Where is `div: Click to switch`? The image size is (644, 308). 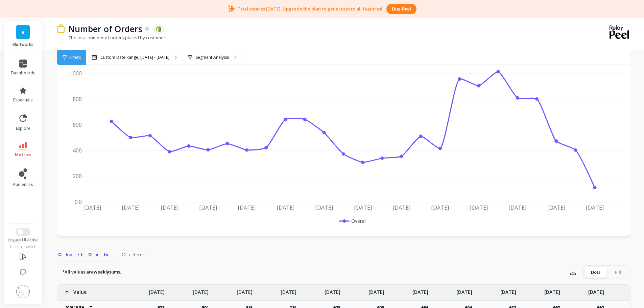
div: Click to switch is located at coordinates (23, 247).